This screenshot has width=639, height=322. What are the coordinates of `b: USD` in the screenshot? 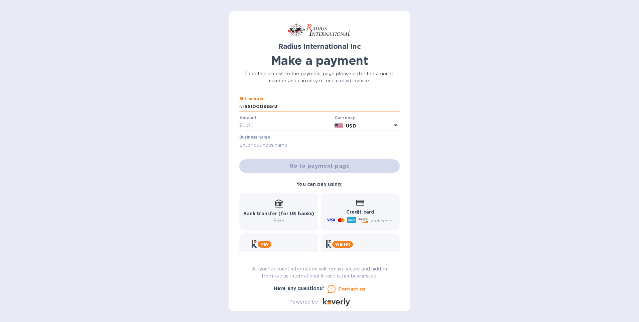 It's located at (351, 126).